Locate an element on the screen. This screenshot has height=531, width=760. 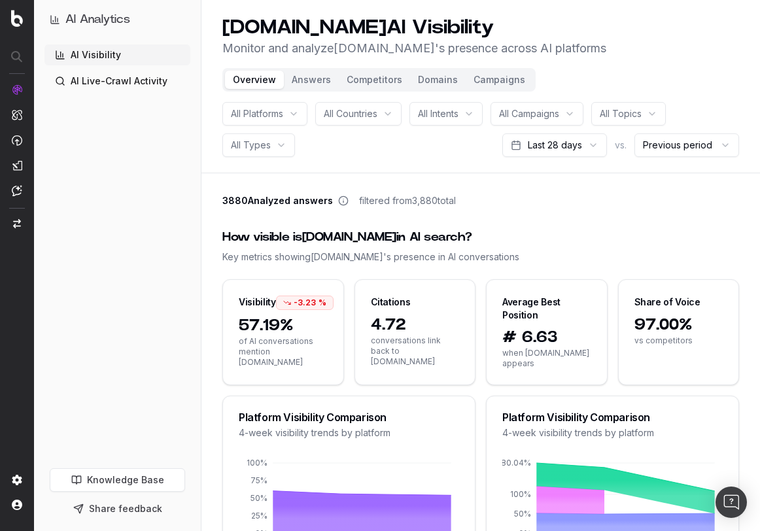
span: filtered from 3,880 total is located at coordinates (407, 201).